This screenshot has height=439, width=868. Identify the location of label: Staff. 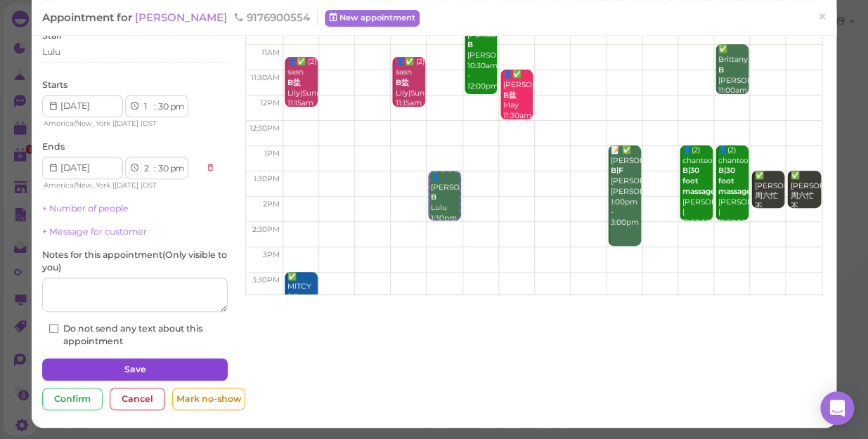
(52, 36).